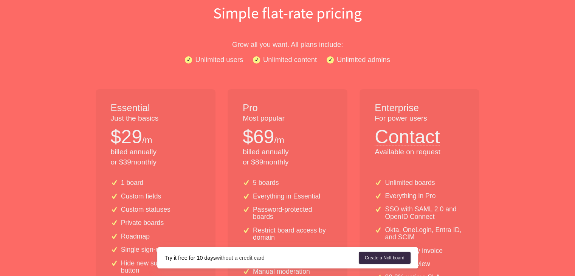  Describe the element at coordinates (420, 118) in the screenshot. I see `p: For power users` at that location.